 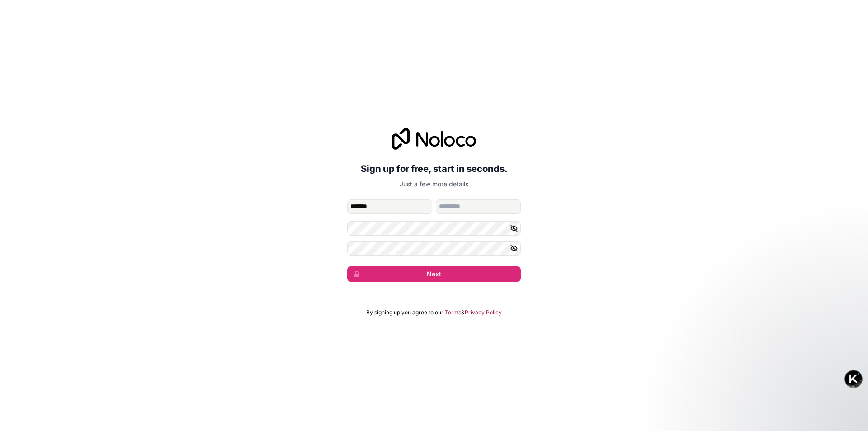 I want to click on input: given-name, so click(x=390, y=207).